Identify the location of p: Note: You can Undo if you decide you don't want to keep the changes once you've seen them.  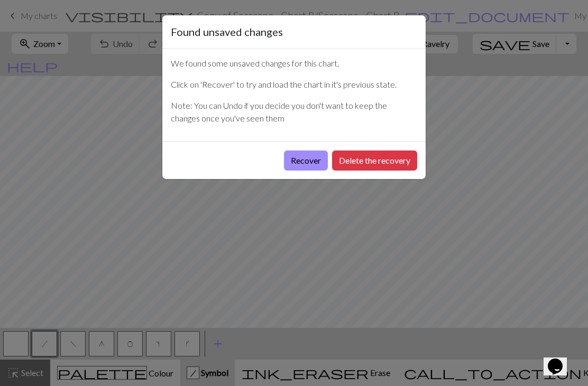
(294, 112).